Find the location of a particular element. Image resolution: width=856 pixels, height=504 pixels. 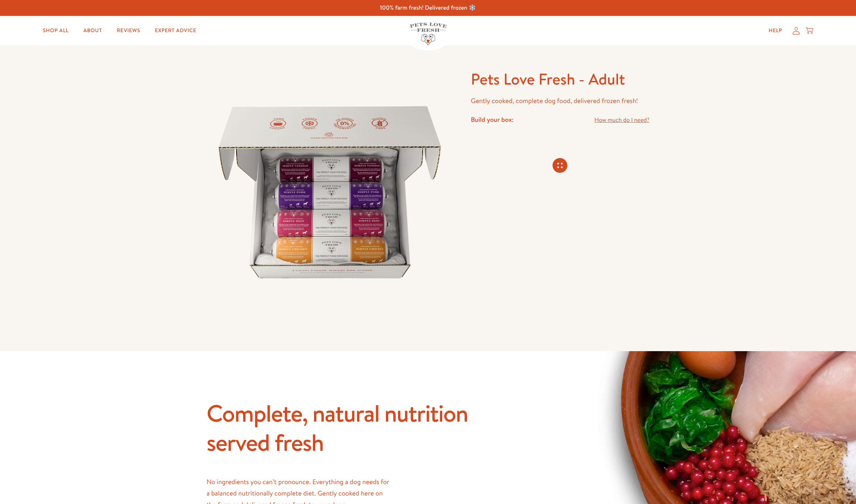

a: Expert Advice is located at coordinates (176, 30).